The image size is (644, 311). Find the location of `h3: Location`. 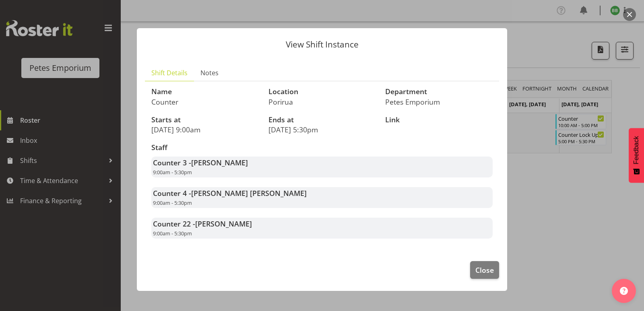

h3: Location is located at coordinates (322, 92).